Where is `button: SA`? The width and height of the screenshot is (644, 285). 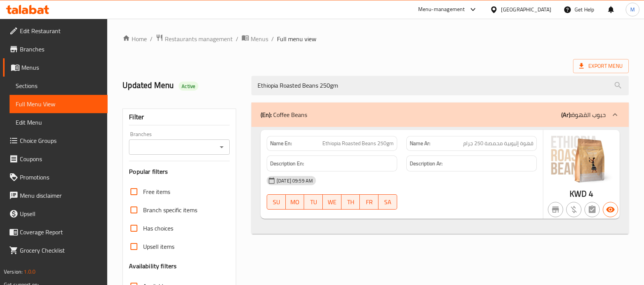 button: SA is located at coordinates (388, 202).